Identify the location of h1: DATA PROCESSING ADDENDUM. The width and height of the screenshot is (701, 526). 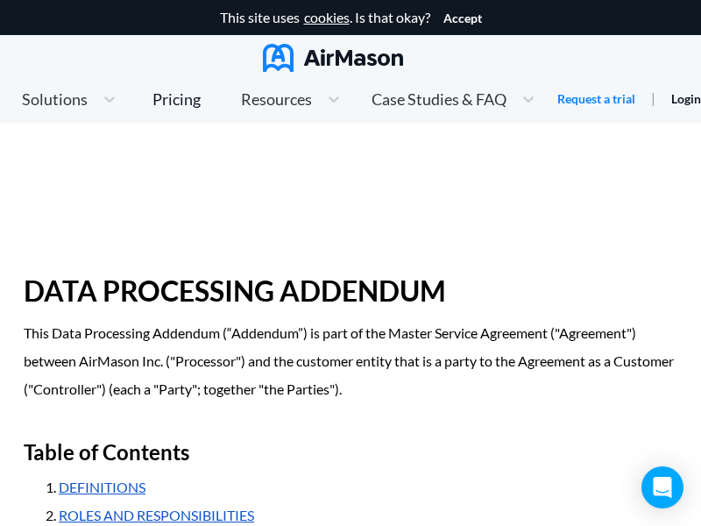
(351, 291).